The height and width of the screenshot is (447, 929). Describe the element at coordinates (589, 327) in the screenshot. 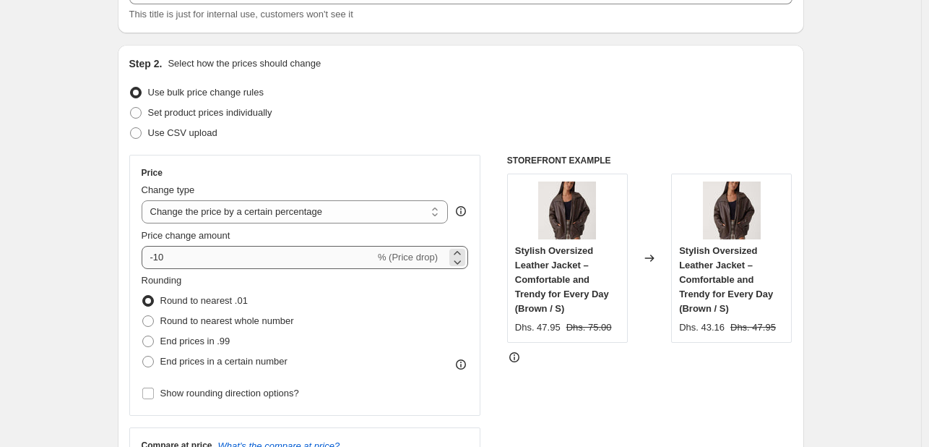

I see `strike: Dhs. 75.00` at that location.